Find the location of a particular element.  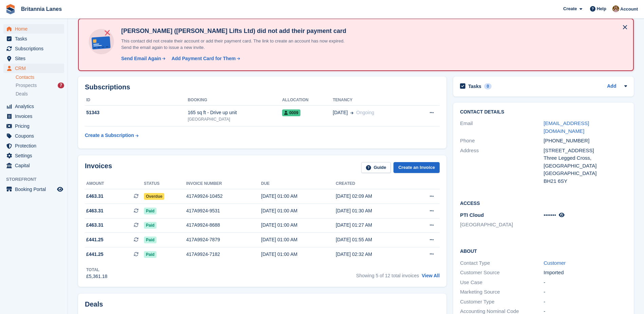

h2: Subscriptions is located at coordinates (262, 87).